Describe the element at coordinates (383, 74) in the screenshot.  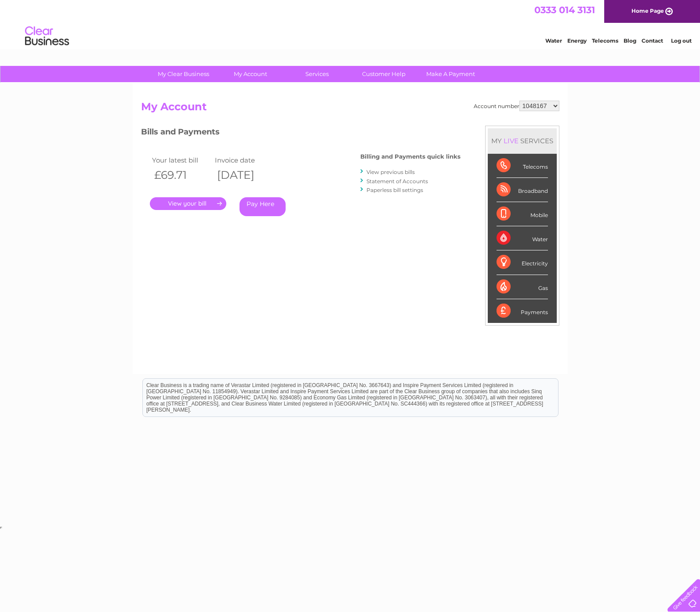
I see `a: Customer Help` at that location.